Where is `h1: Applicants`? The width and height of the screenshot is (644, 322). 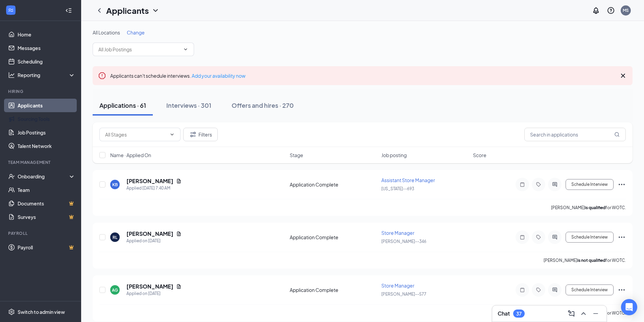
h1: Applicants is located at coordinates (128, 10).